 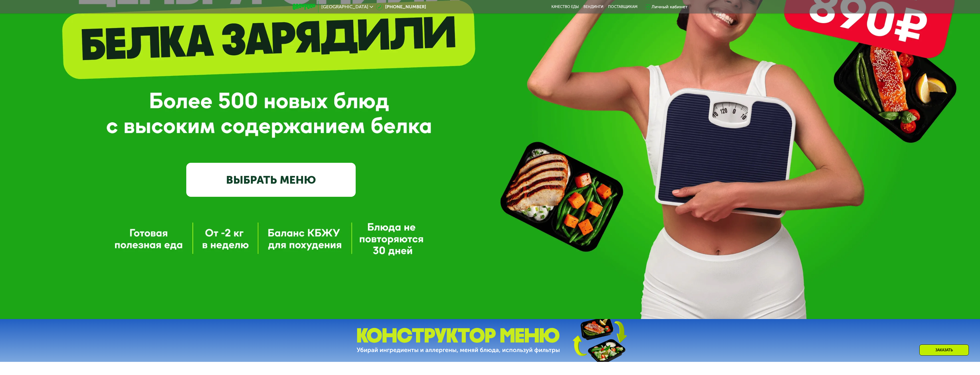 I want to click on a: Вендинги, so click(x=593, y=7).